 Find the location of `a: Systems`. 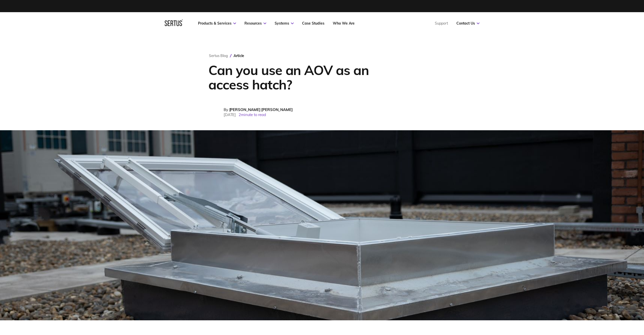

a: Systems is located at coordinates (284, 23).